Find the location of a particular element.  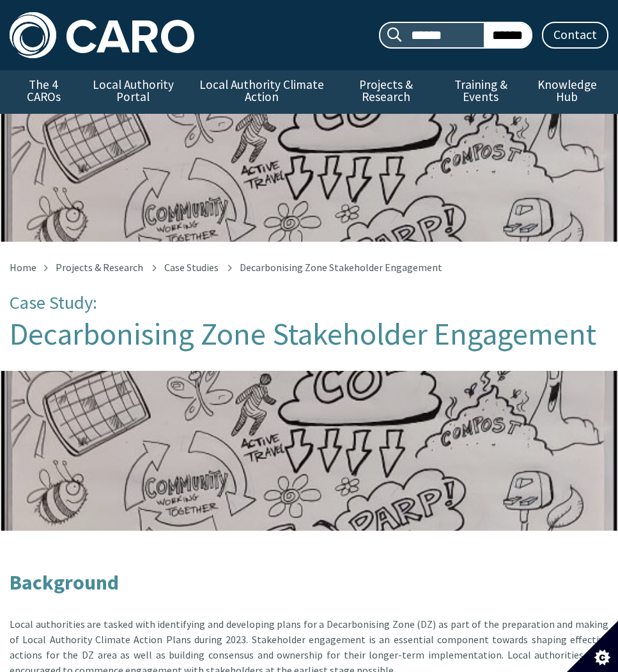

a: Case Studies is located at coordinates (191, 268).